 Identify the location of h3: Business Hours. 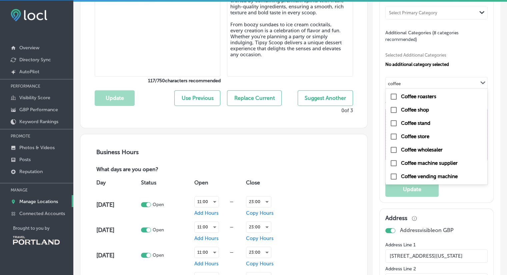
(224, 152).